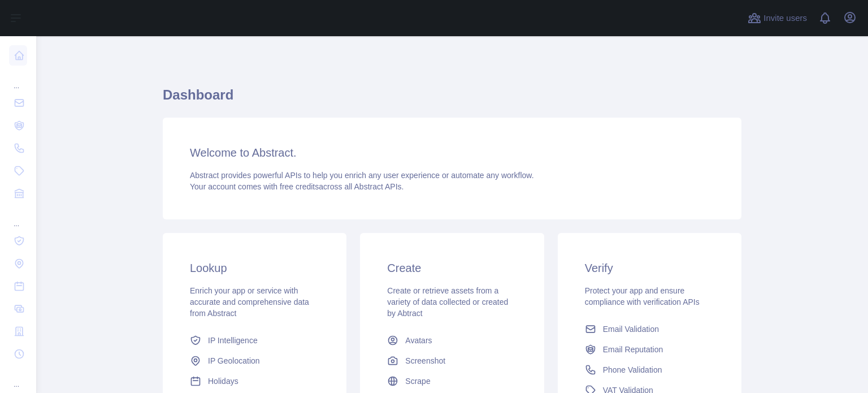 Image resolution: width=868 pixels, height=393 pixels. I want to click on span: Screenshot, so click(425, 361).